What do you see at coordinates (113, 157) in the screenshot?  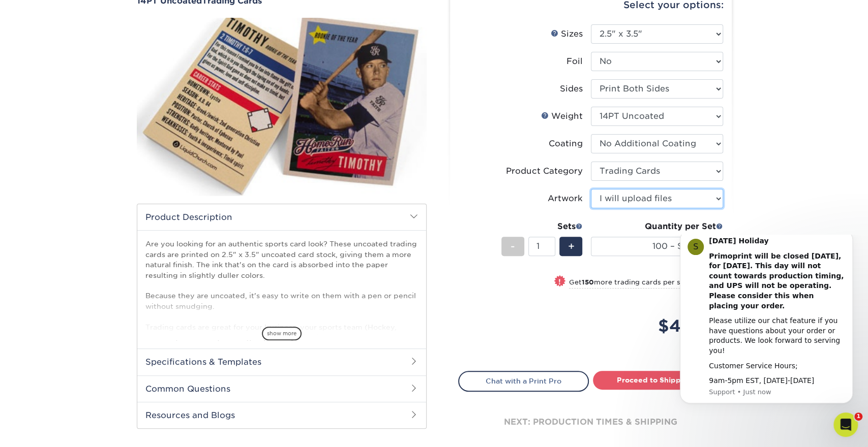 I see `p: Message from Support, sent Just now` at bounding box center [113, 157].